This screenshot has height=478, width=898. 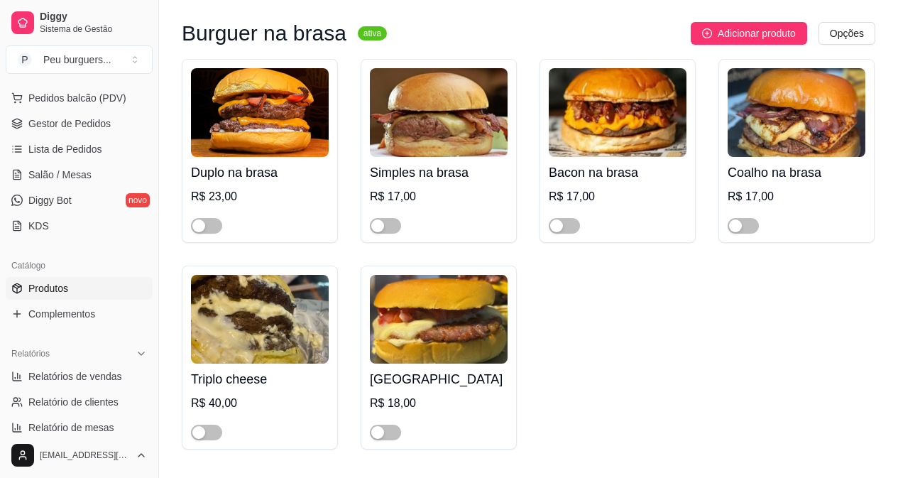 I want to click on span: Relatório de clientes, so click(x=73, y=402).